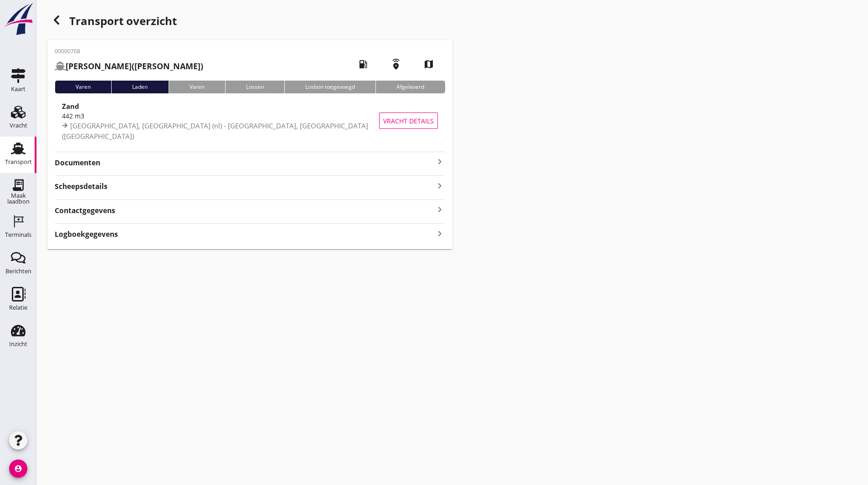 Image resolution: width=868 pixels, height=485 pixels. Describe the element at coordinates (18, 89) in the screenshot. I see `div: Kaart` at that location.